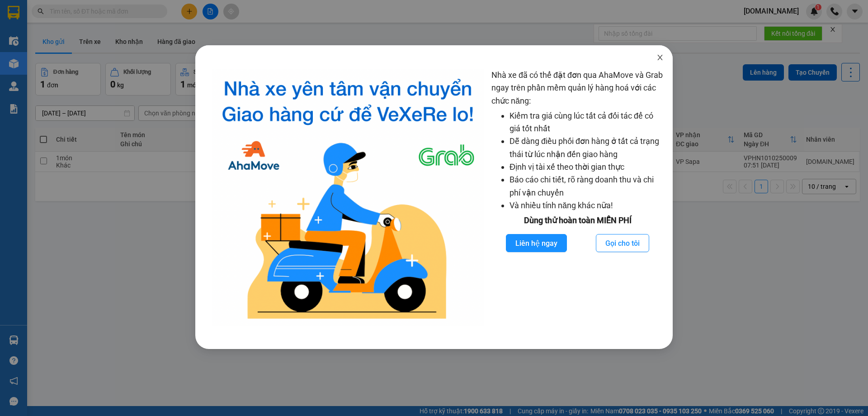 Image resolution: width=868 pixels, height=416 pixels. Describe the element at coordinates (577, 221) in the screenshot. I see `div: Dùng thử hoàn toàn MIỄN PHÍ` at that location.